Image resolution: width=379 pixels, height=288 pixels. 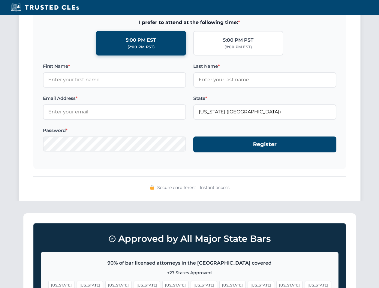 I want to click on img: Trusted CLEs, so click(x=45, y=8).